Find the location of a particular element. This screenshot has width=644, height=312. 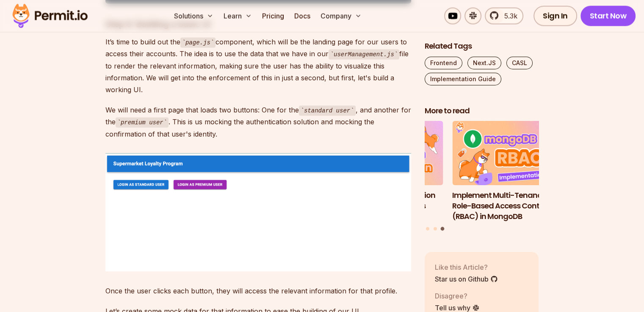

img: Implementing Authentication and Authorization in Next.js is located at coordinates (386, 153).